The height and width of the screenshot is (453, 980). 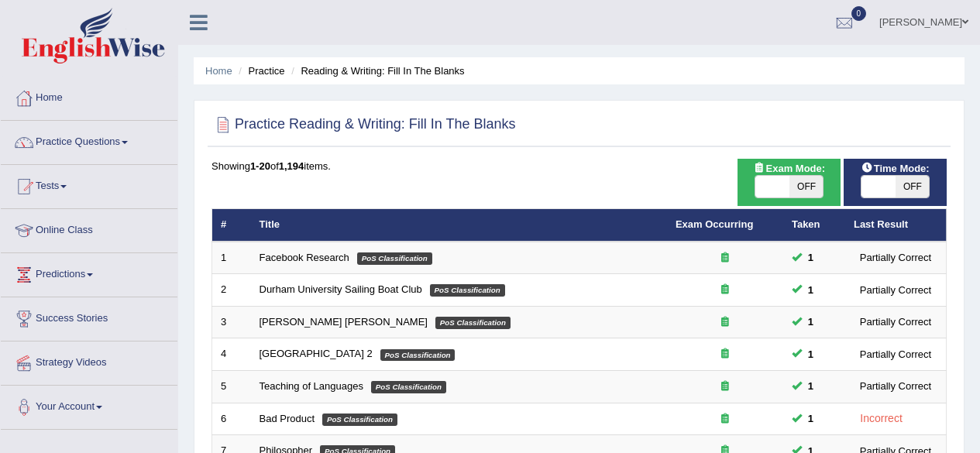 I want to click on li: Reading & Writing: Fill In The Blanks, so click(x=375, y=70).